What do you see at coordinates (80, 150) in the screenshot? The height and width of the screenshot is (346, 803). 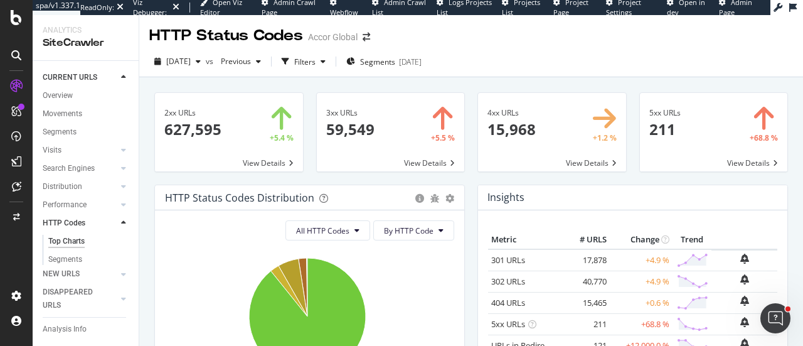 I see `a: Visits` at bounding box center [80, 150].